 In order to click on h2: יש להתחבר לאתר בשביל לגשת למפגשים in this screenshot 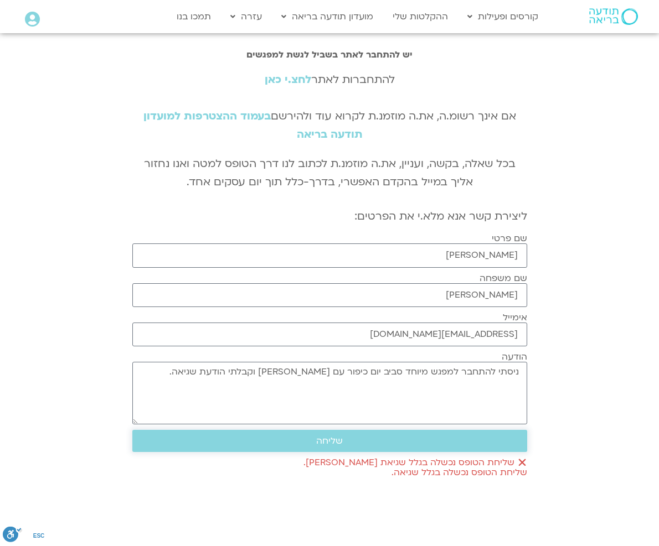, I will do `click(329, 55)`.